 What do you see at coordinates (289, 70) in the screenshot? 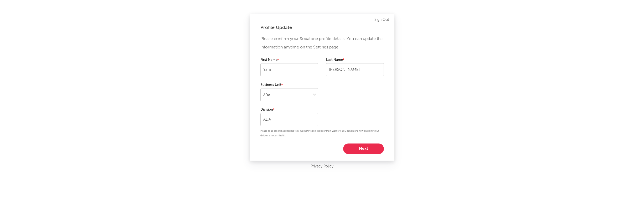
I see `input: Your first name` at bounding box center [289, 70].